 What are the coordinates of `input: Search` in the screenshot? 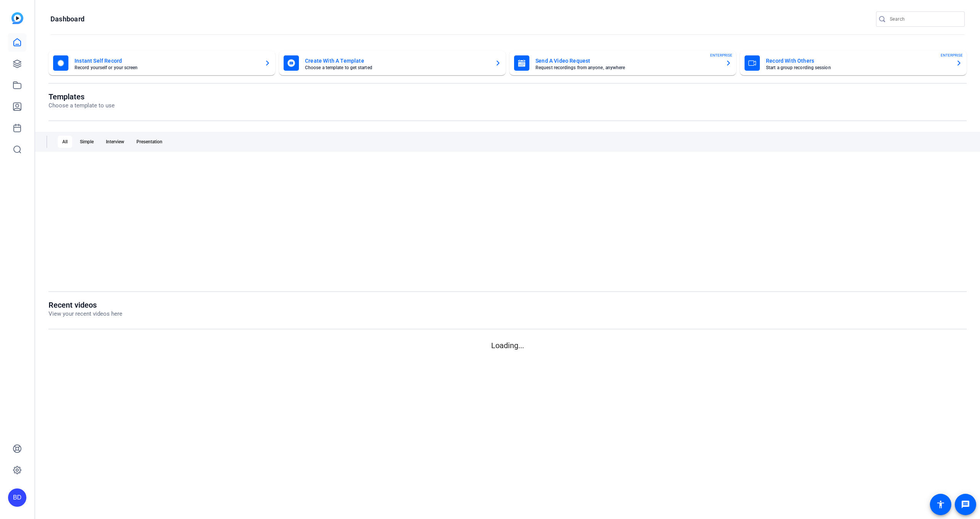 It's located at (925, 19).